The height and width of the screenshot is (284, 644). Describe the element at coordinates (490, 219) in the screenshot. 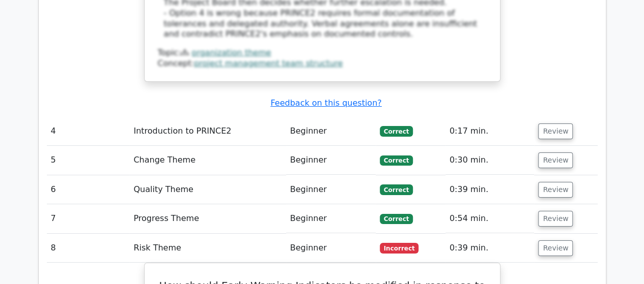

I see `td: 0:54 min.` at that location.